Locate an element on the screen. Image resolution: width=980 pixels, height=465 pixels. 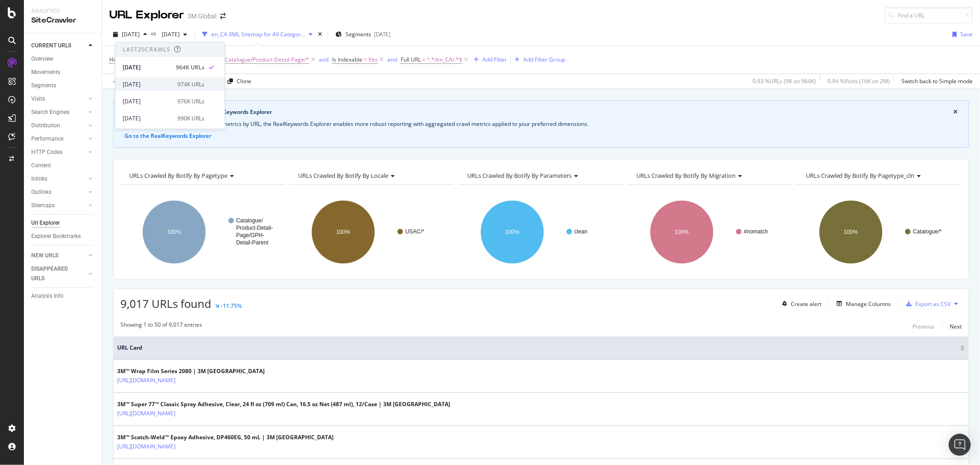
span: URLs Crawled By Botify By pagetype_cln is located at coordinates (860, 176).